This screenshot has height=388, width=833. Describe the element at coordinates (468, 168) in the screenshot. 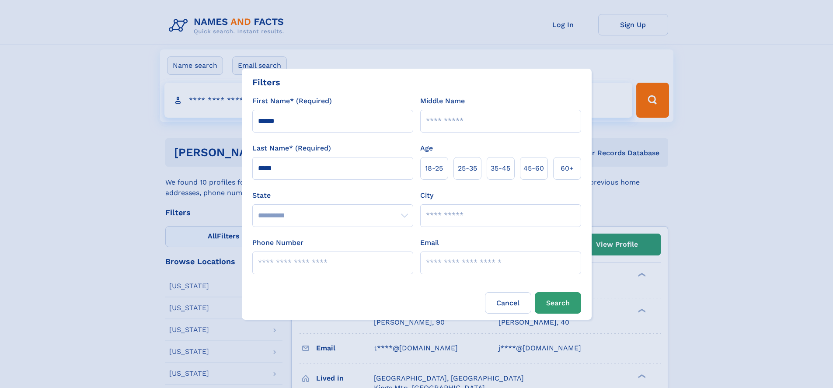

I see `span: 25‑35` at that location.